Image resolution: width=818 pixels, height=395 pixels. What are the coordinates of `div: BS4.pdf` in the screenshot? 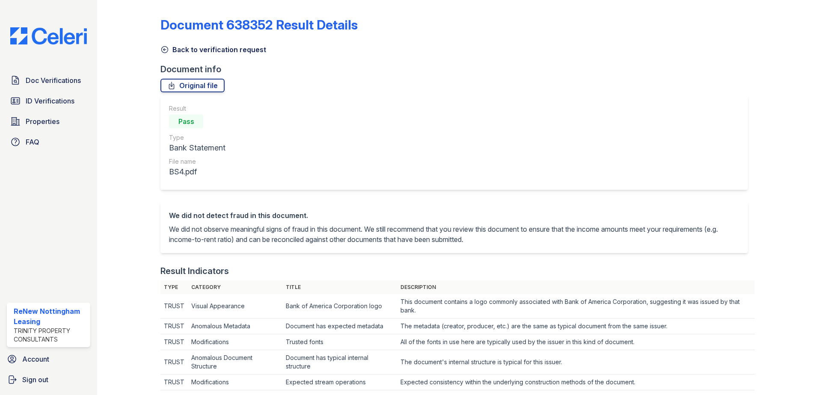 It's located at (197, 172).